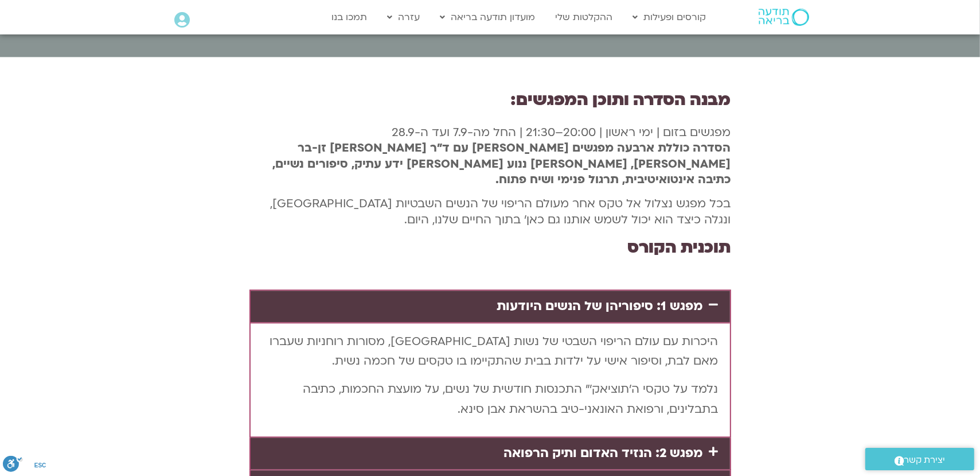 This screenshot has width=980, height=476. I want to click on a: עזרה, so click(403, 17).